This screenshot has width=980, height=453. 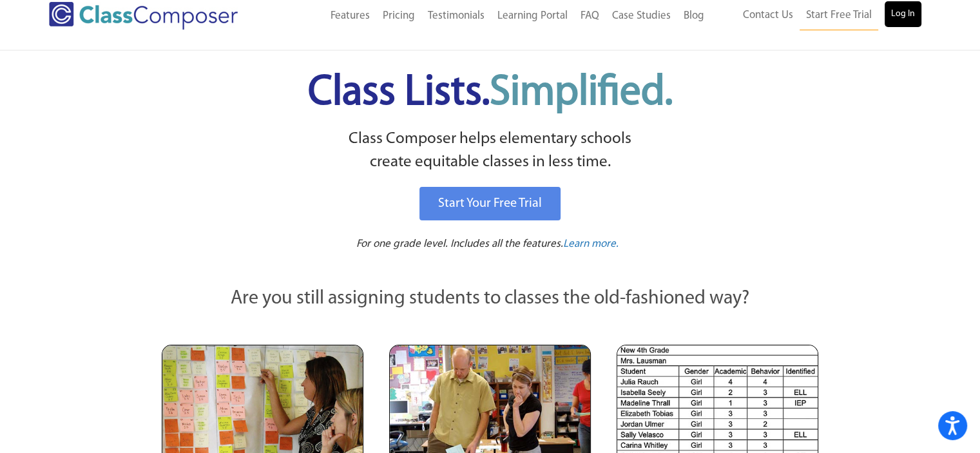 I want to click on span: Start Your Free Trial, so click(x=490, y=204).